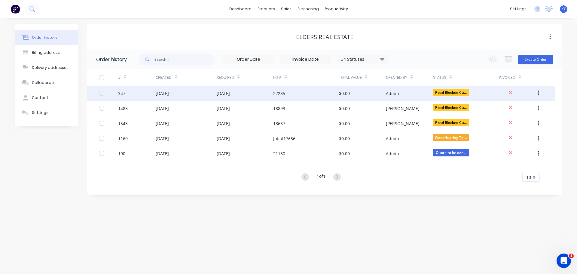 The width and height of the screenshot is (577, 274). I want to click on button: Billing address, so click(47, 53).